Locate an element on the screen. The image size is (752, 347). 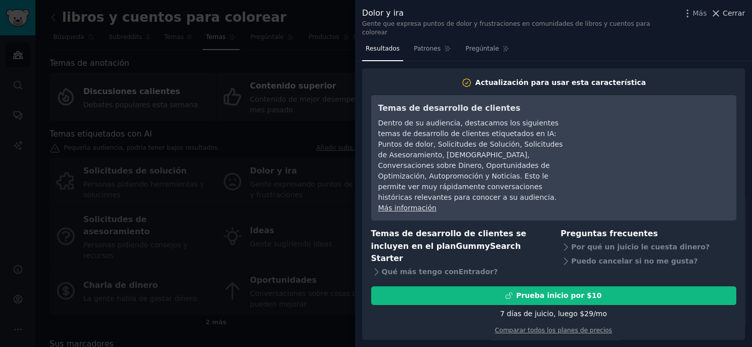
a: Comparar todos los planes de precios is located at coordinates (553, 330).